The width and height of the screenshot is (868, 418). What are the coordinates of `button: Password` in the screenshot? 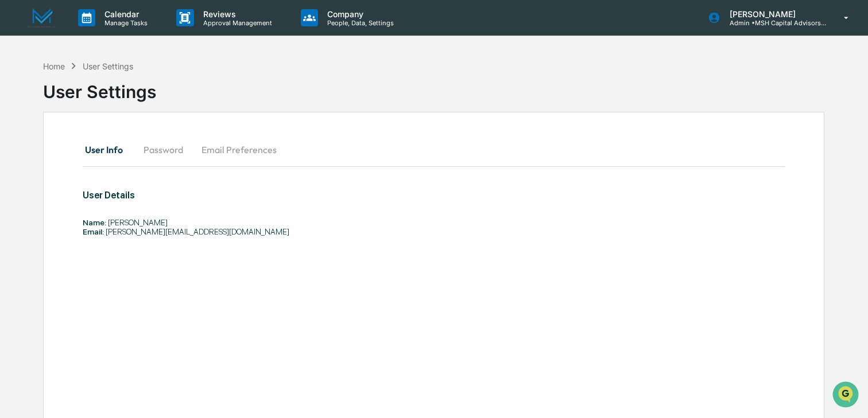 It's located at (163, 150).